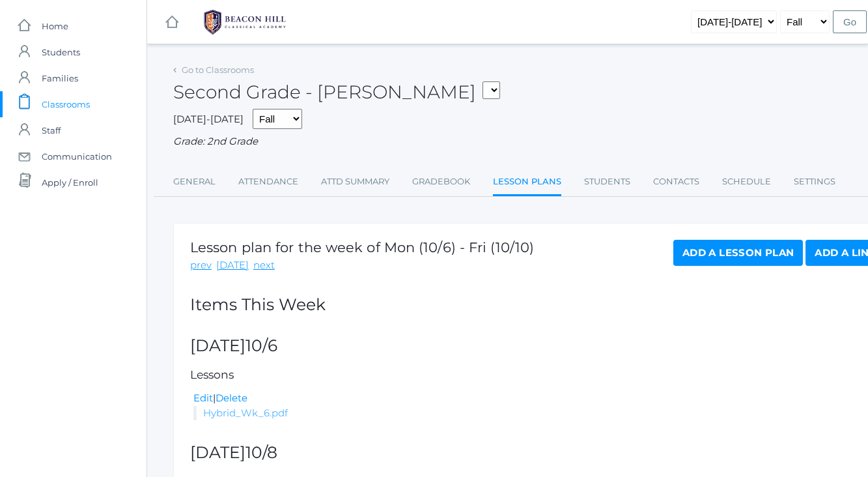 This screenshot has width=868, height=477. I want to click on a: General, so click(194, 181).